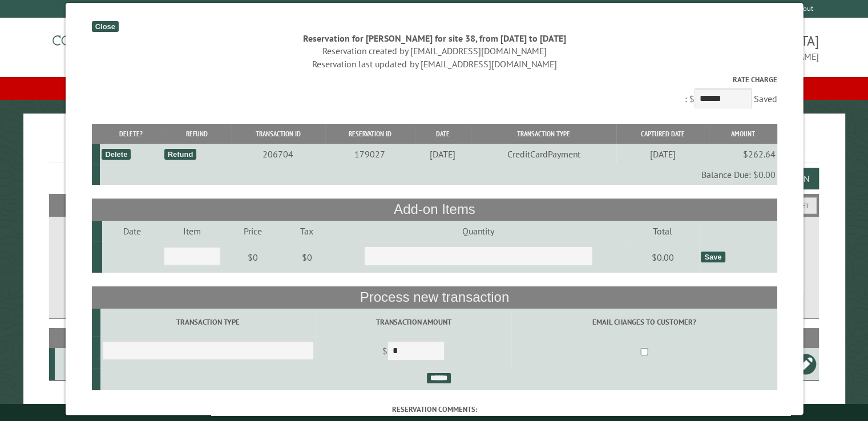 This screenshot has height=421, width=868. I want to click on div: Save, so click(712, 256).